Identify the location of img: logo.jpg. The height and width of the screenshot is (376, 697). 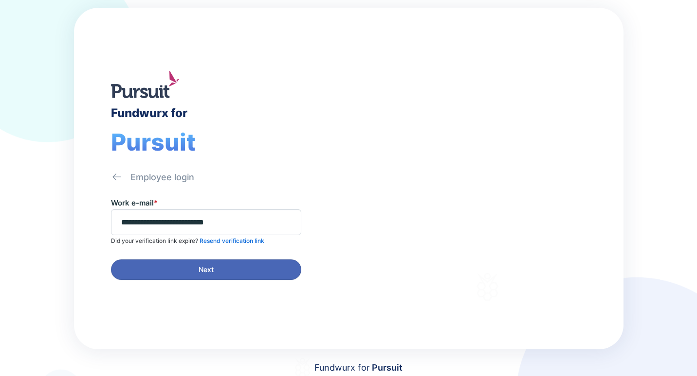
(145, 85).